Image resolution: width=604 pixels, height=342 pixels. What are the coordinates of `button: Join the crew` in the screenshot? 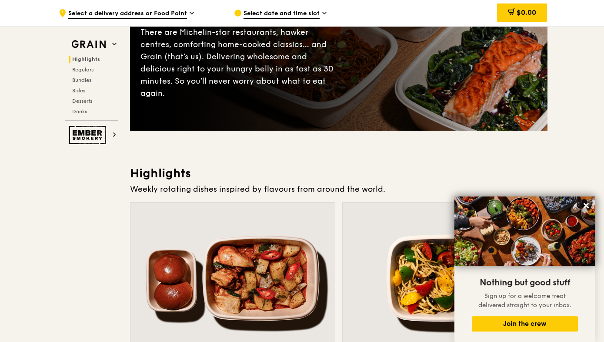 It's located at (525, 323).